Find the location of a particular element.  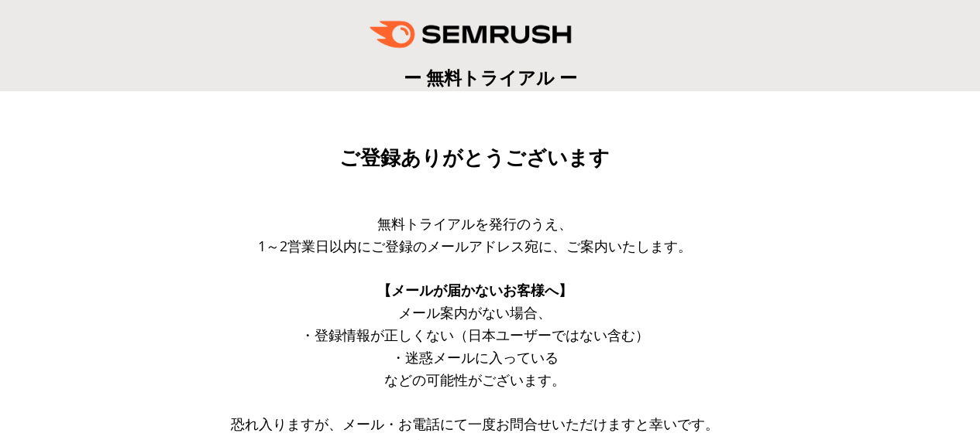

span: ご登録ありがとうございます is located at coordinates (474, 158).